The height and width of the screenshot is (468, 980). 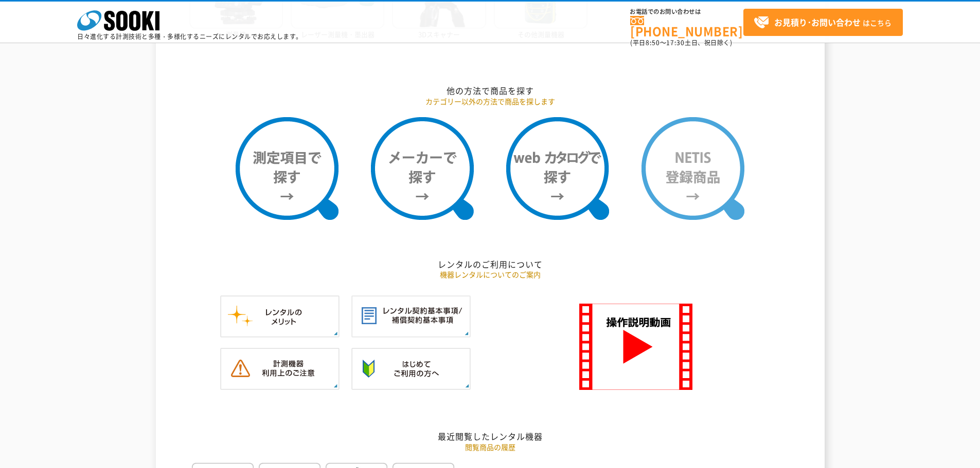 What do you see at coordinates (411, 317) in the screenshot?
I see `img: レンタル契約基本事項／補償契約基本事項` at bounding box center [411, 317].